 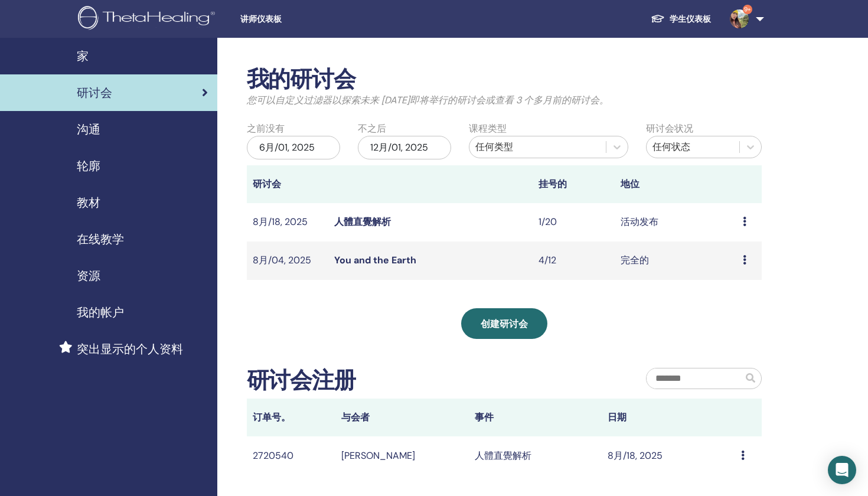 What do you see at coordinates (148, 19) in the screenshot?
I see `img: logo.png` at bounding box center [148, 19].